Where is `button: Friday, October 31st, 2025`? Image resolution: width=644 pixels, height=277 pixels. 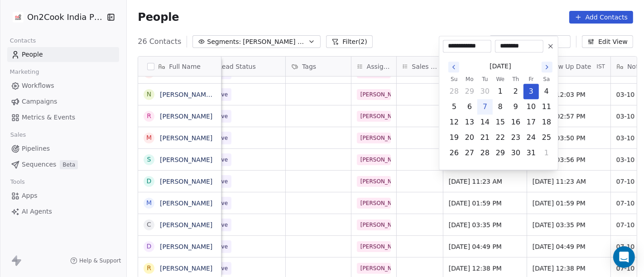 button: Friday, October 31st, 2025 is located at coordinates (531, 153).